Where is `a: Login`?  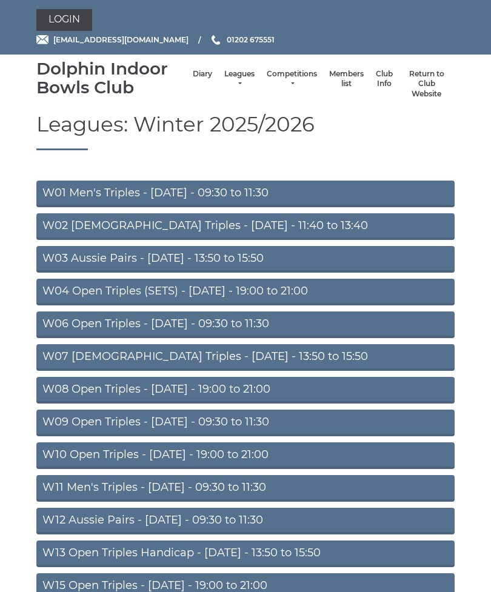 a: Login is located at coordinates (64, 20).